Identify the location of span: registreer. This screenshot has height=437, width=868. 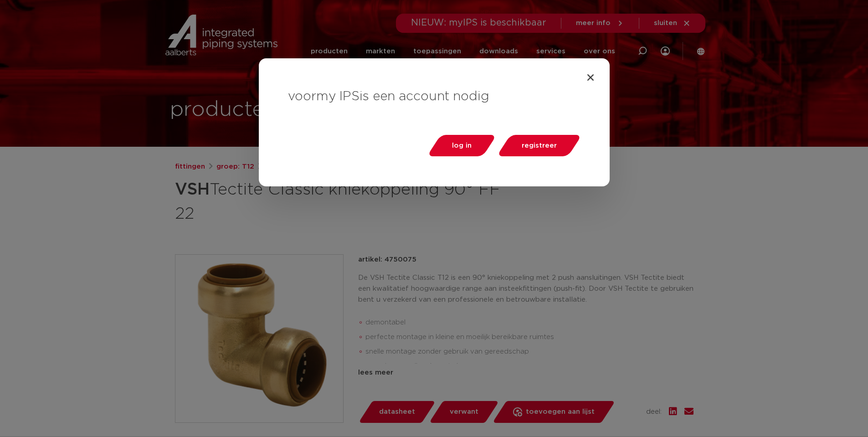
(539, 145).